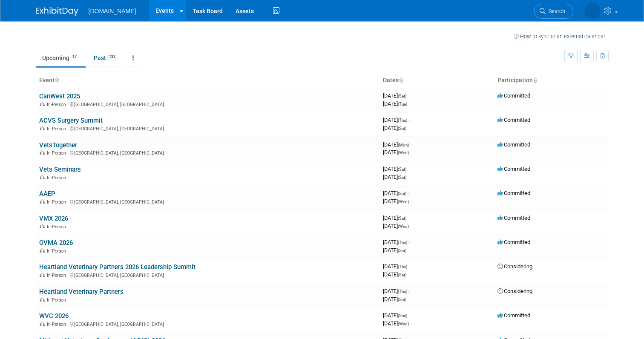  Describe the element at coordinates (561, 36) in the screenshot. I see `a: How to sync to an external calendar...` at that location.